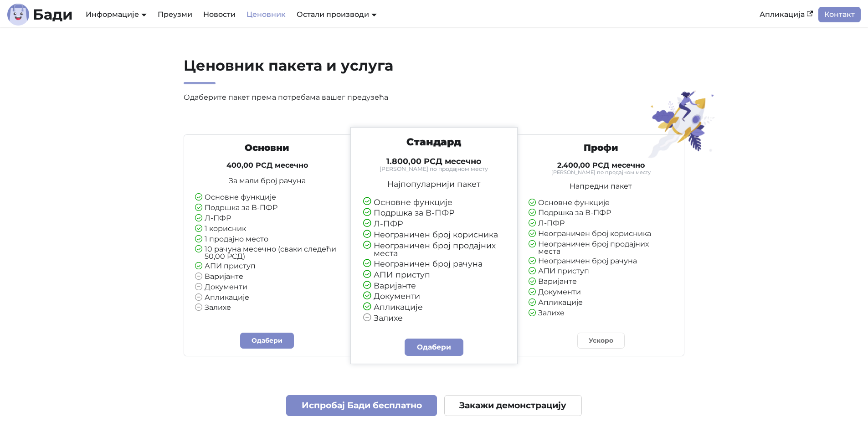  Describe the element at coordinates (600, 148) in the screenshot. I see `h3: Профи` at that location.